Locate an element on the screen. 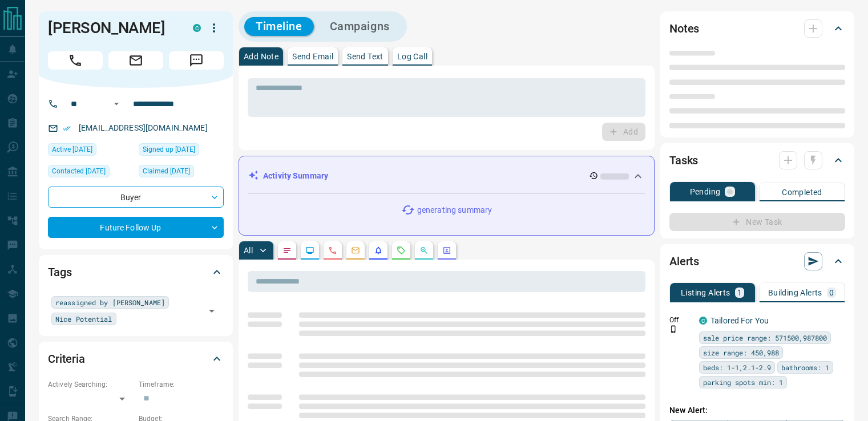 The height and width of the screenshot is (421, 868). h2: Tags is located at coordinates (60, 272).